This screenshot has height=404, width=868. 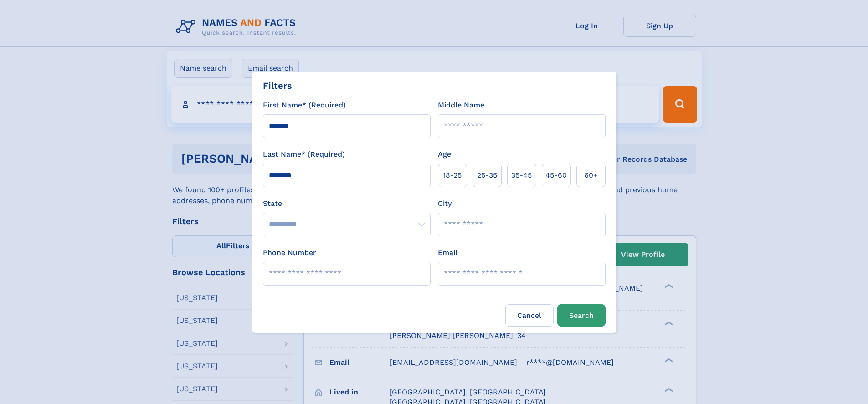 What do you see at coordinates (304, 105) in the screenshot?
I see `label: First Name* (Required)` at bounding box center [304, 105].